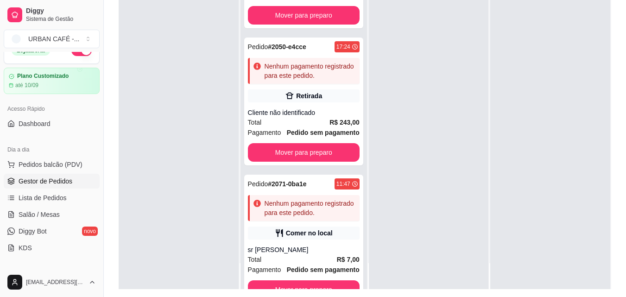 The image size is (626, 297). What do you see at coordinates (348, 259) in the screenshot?
I see `strong: R$ 7,00` at bounding box center [348, 259].